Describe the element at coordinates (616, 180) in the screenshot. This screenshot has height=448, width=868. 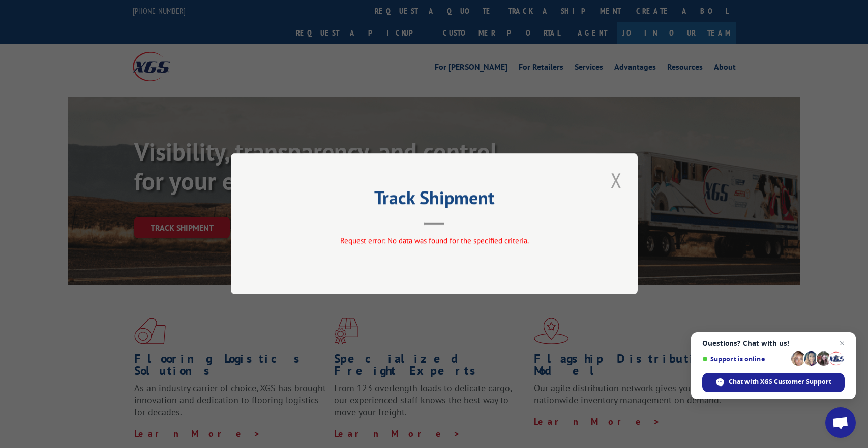
I see `button: Close modal` at that location.